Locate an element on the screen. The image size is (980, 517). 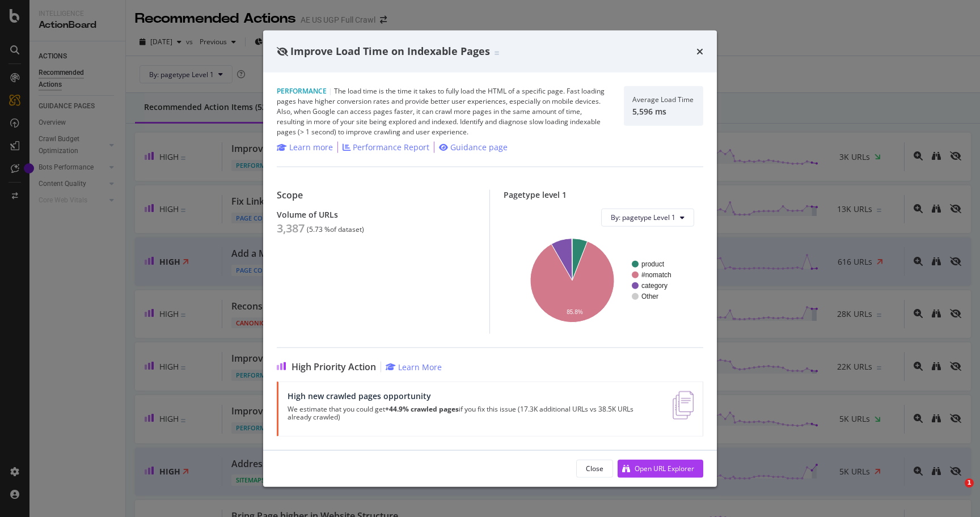
div: 3,387 is located at coordinates (291, 228).